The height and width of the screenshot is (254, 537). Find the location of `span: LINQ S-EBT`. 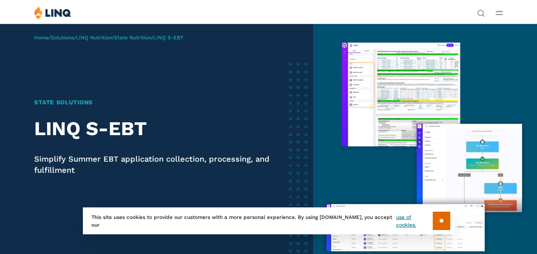

span: LINQ S-EBT is located at coordinates (168, 38).